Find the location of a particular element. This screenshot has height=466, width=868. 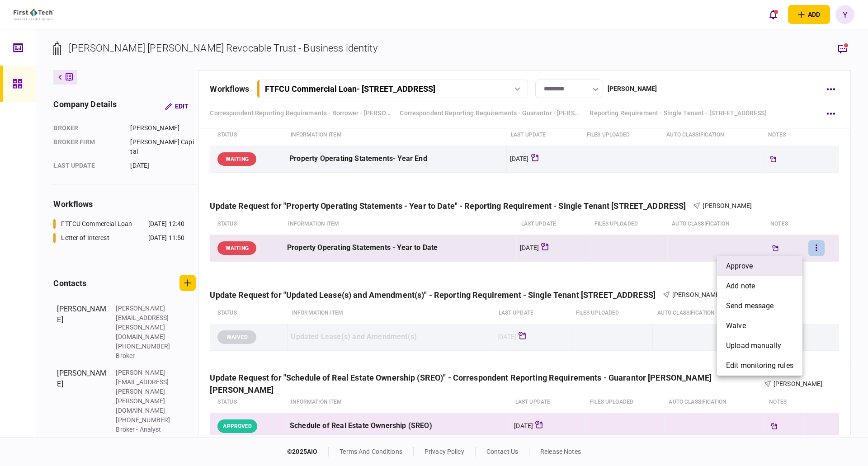

span: approve is located at coordinates (739, 266).